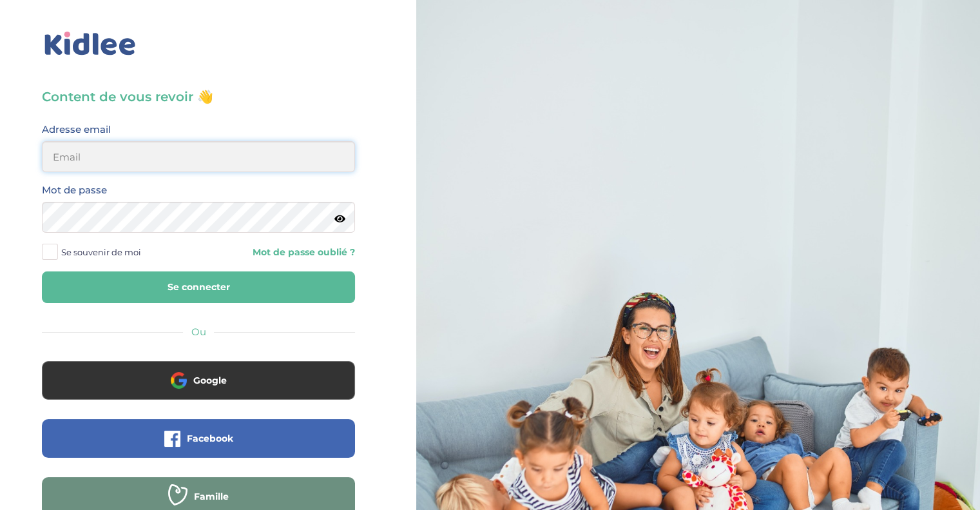  What do you see at coordinates (210, 438) in the screenshot?
I see `span: Facebook` at bounding box center [210, 438].